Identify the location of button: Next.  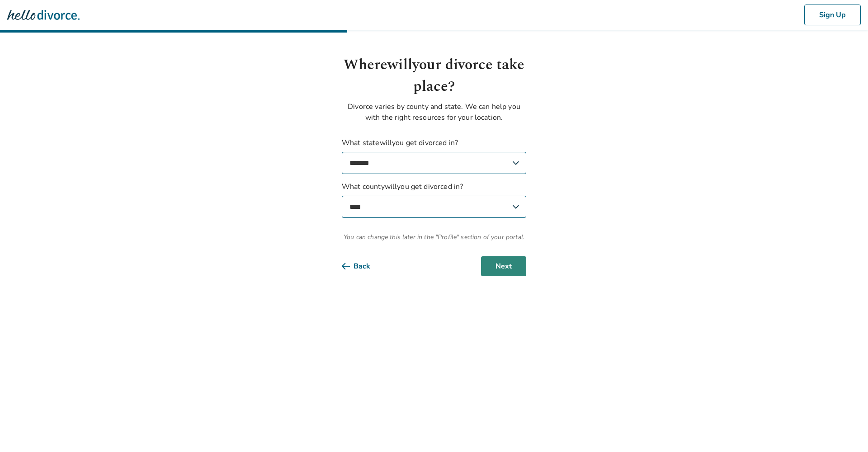
(503, 266).